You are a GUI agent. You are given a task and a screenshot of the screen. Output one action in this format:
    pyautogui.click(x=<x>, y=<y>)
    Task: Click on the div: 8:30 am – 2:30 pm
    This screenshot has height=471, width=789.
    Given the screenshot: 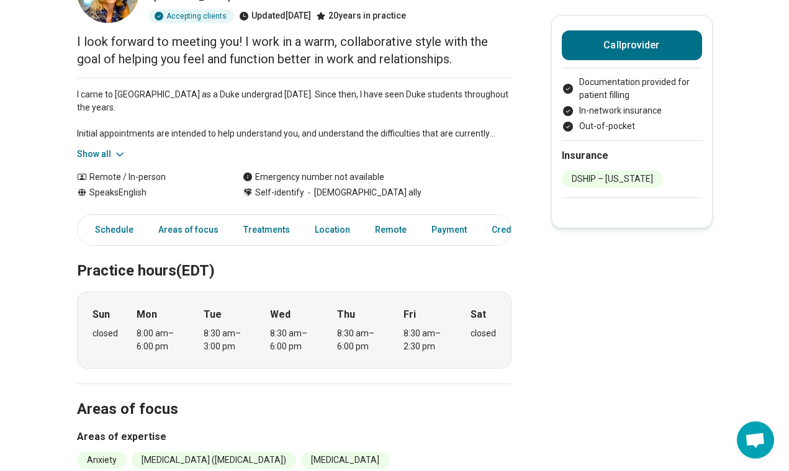 What is the action you would take?
    pyautogui.click(x=427, y=340)
    